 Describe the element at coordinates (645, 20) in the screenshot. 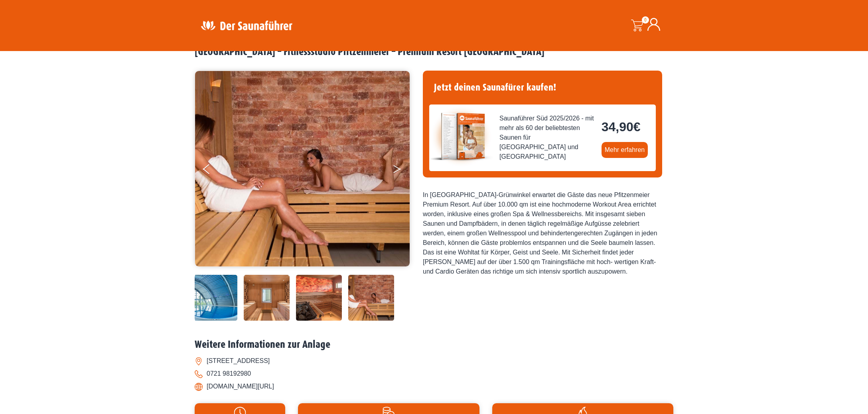

I see `span: 0` at that location.